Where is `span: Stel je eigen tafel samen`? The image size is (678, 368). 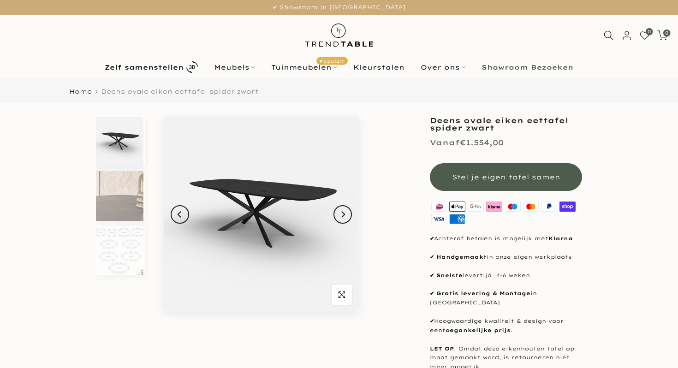 span: Stel je eigen tafel samen is located at coordinates (506, 177).